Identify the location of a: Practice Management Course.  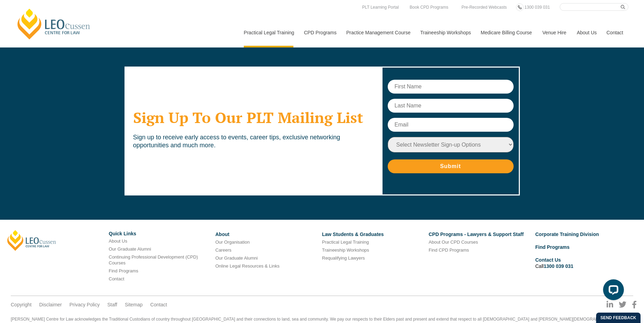
(378, 32).